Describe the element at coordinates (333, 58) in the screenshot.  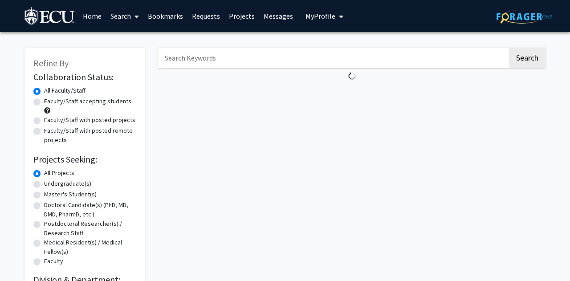
I see `input: Search Keywords` at that location.